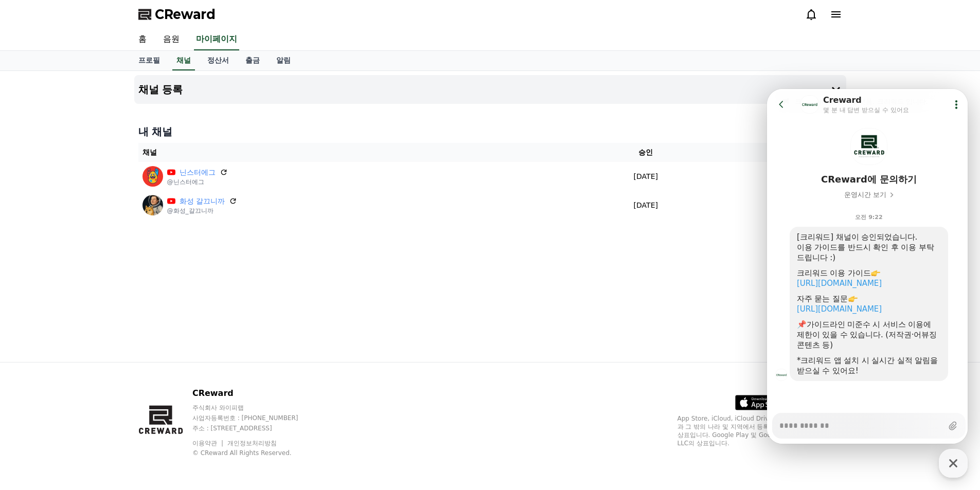 The width and height of the screenshot is (980, 490). Describe the element at coordinates (217, 39) in the screenshot. I see `a: 마이페이지` at that location.